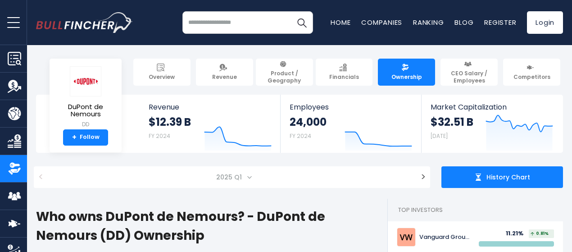  What do you see at coordinates (170, 122) in the screenshot?
I see `strong: $12.39 B` at bounding box center [170, 122].